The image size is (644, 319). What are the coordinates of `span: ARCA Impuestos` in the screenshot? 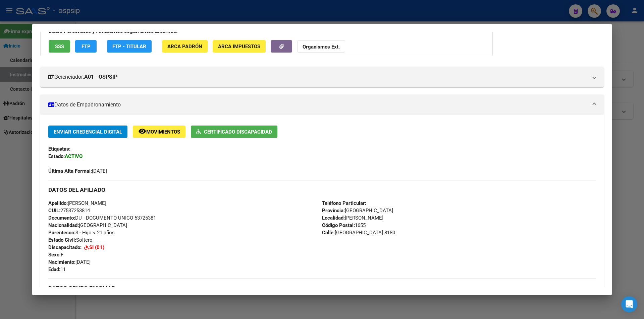 It's located at (239, 47).